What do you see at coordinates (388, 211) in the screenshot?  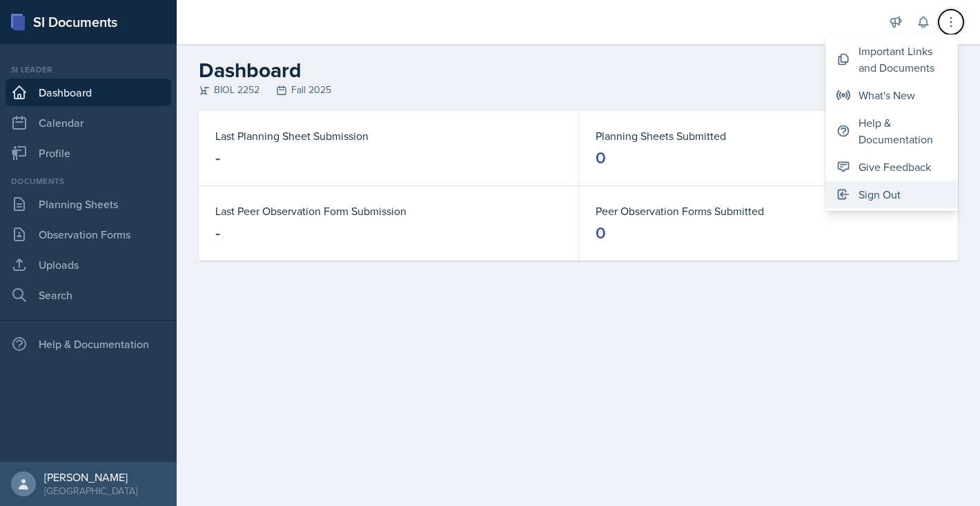 I see `dt: Last Peer Observation Form Submission` at bounding box center [388, 211].